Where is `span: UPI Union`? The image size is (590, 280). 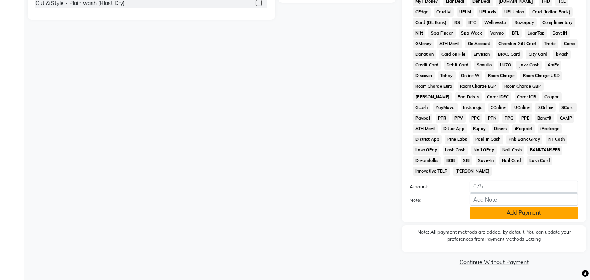
span: UPI Union is located at coordinates (514, 12).